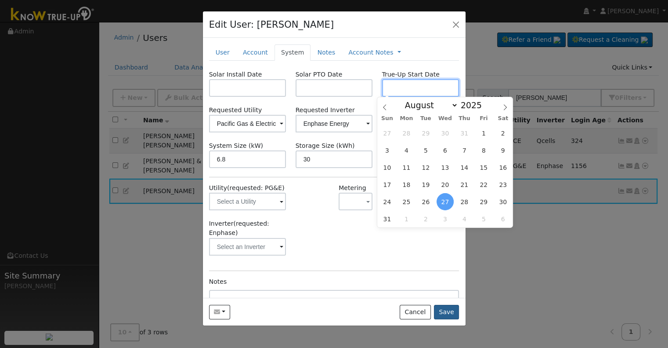  What do you see at coordinates (387, 167) in the screenshot?
I see `span: August 10, 2025` at bounding box center [387, 167].